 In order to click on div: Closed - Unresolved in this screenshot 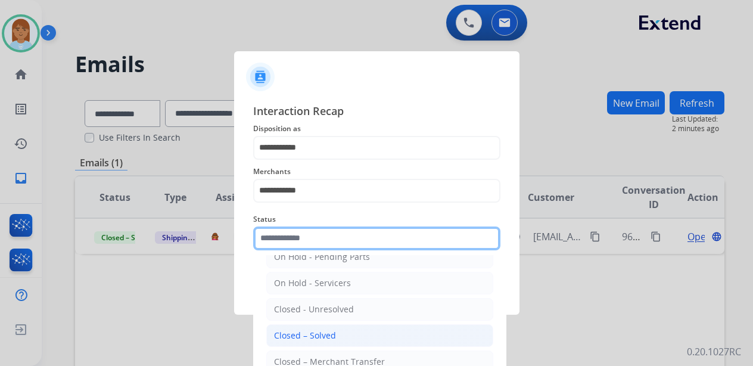, I will do `click(314, 309)`.